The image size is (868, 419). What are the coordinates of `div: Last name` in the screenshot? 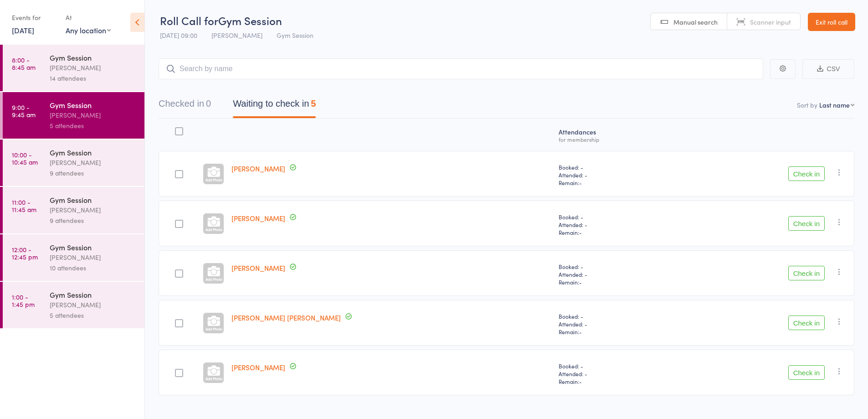 It's located at (834, 105).